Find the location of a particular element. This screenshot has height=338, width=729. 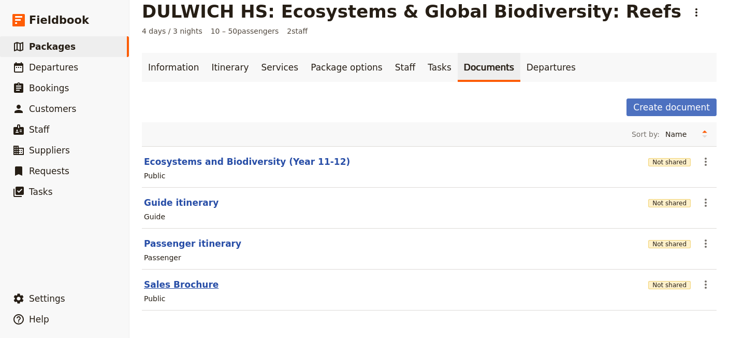

span: Departures is located at coordinates (53, 67).